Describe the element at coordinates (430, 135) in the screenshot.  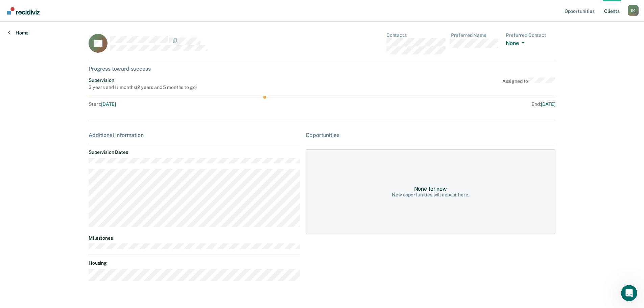
I see `div: Opportunities` at that location.